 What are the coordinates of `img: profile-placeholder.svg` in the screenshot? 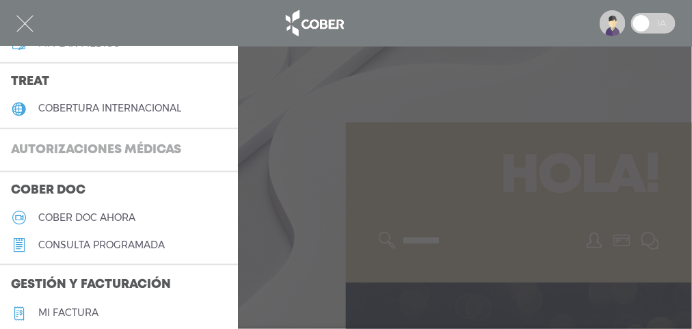 It's located at (613, 23).